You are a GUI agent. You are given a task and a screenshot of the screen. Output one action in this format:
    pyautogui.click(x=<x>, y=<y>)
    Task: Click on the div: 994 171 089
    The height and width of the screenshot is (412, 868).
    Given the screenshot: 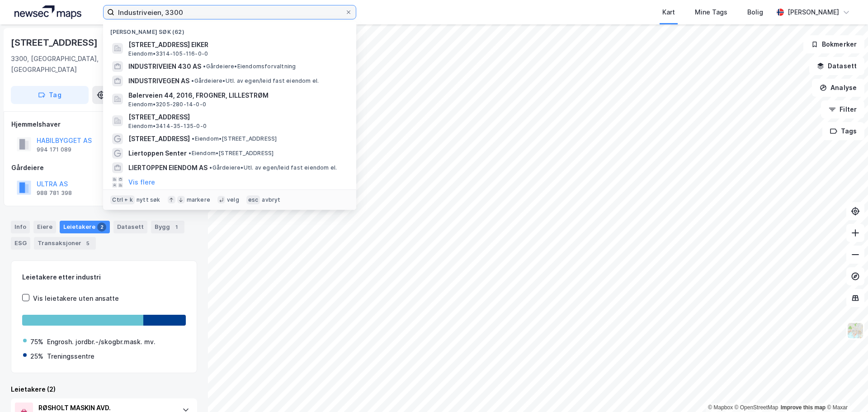 What is the action you would take?
    pyautogui.click(x=54, y=150)
    